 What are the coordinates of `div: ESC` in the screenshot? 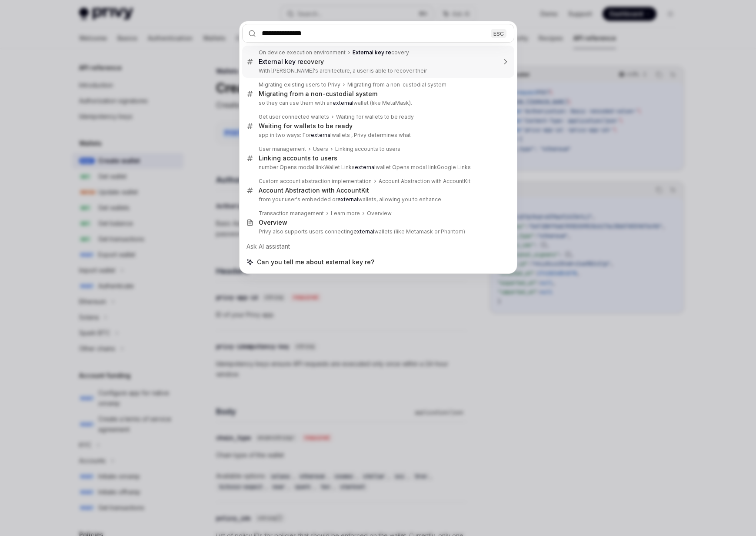 It's located at (499, 33).